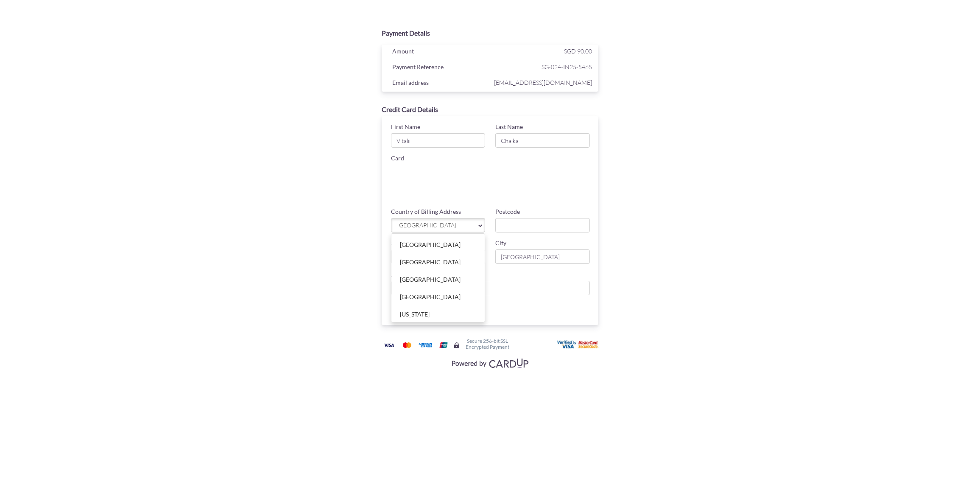  What do you see at coordinates (508, 212) in the screenshot?
I see `label: Postcode` at bounding box center [508, 212].